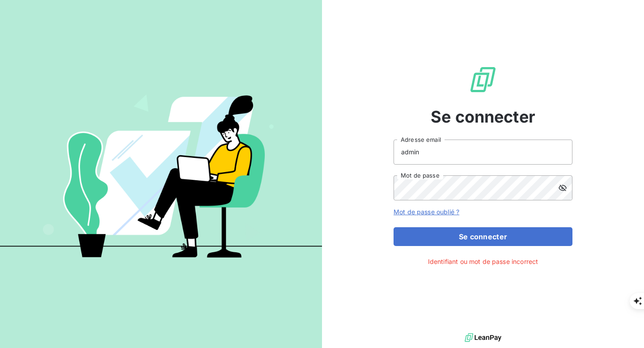 The image size is (644, 348). What do you see at coordinates (483, 152) in the screenshot?
I see `input: placeholder` at bounding box center [483, 152].